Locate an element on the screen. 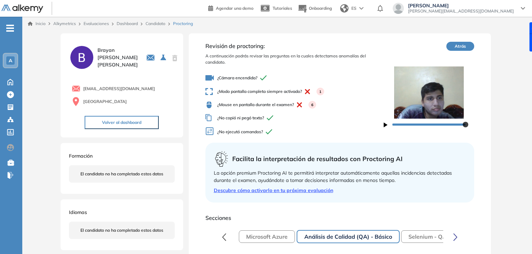 The image size is (532, 254). a: Descubre cómo activarlo en tu próxima evaluación is located at coordinates (340, 190).